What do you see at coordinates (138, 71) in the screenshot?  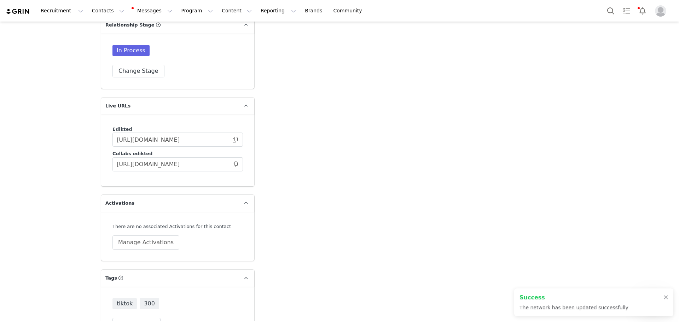 I see `button: Change Stage` at bounding box center [138, 71].